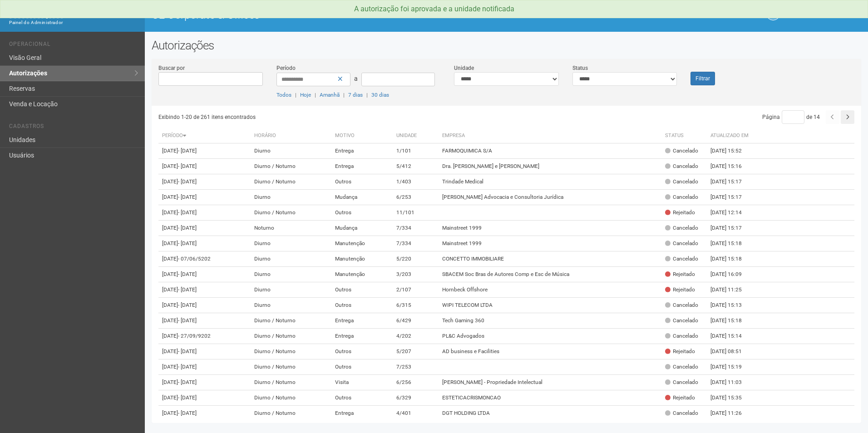 Image resolution: width=868 pixels, height=433 pixels. I want to click on td: 2/107, so click(415, 290).